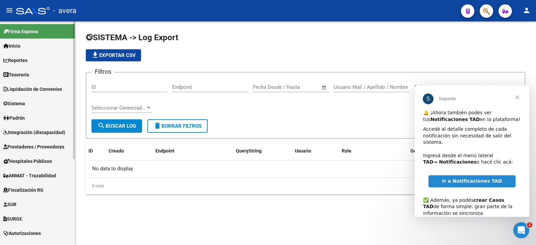 Image resolution: width=536 pixels, height=245 pixels. Describe the element at coordinates (118, 108) in the screenshot. I see `span: Seleccionar Gerenciador` at that location.